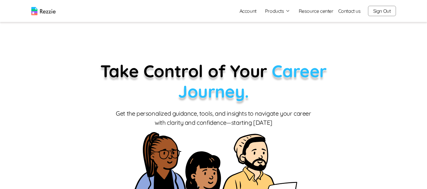  I want to click on button: Products, so click(278, 11).